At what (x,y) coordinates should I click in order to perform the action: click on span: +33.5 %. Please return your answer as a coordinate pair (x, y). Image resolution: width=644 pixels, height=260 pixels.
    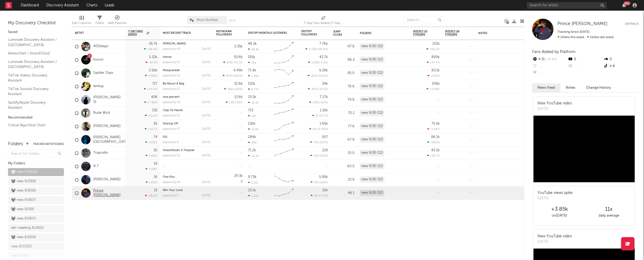
    Looking at the image, I should click on (322, 89).